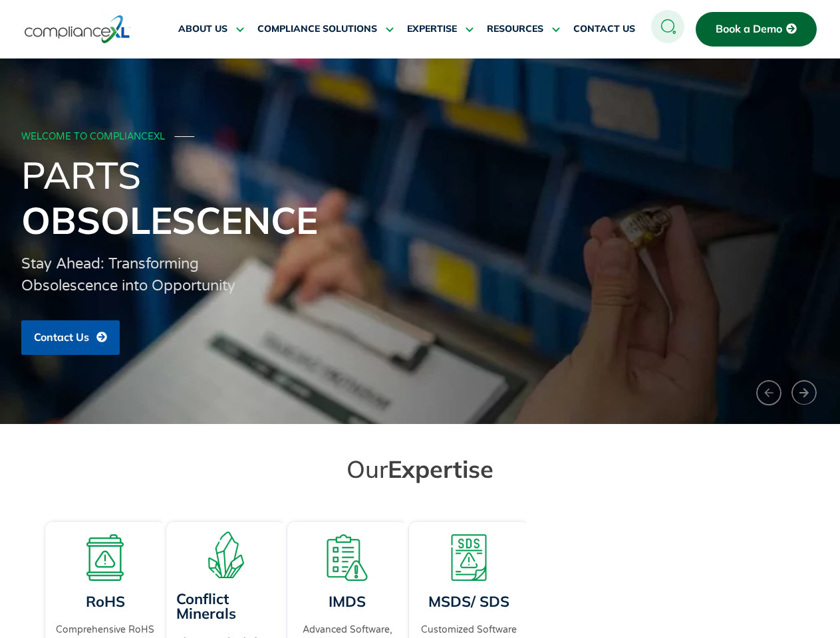 Image resolution: width=840 pixels, height=638 pixels. I want to click on h1: Parts, so click(420, 197).